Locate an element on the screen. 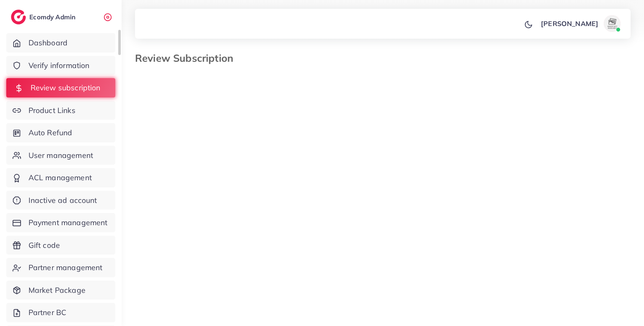 The width and height of the screenshot is (644, 326). img: avatar is located at coordinates (612, 23).